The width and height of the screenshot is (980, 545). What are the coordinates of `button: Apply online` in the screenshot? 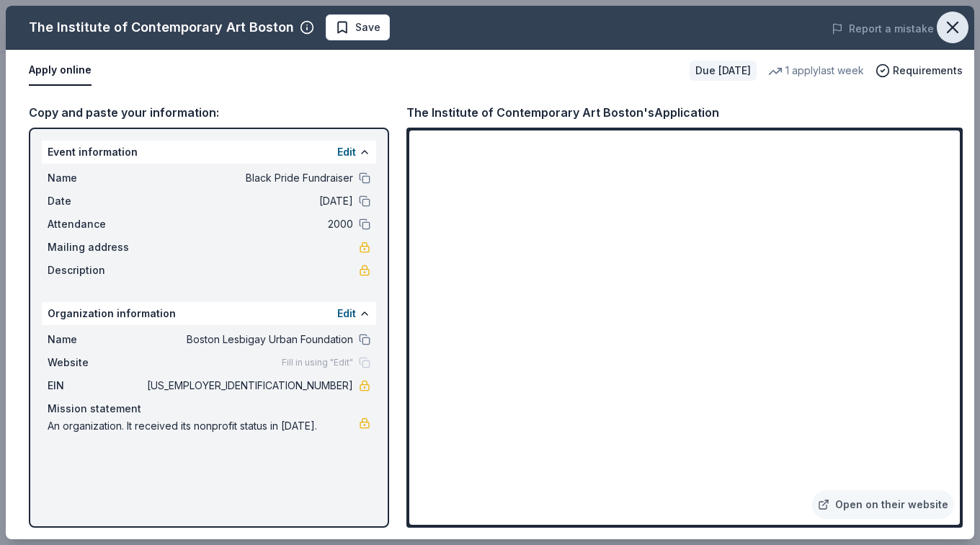 It's located at (60, 71).